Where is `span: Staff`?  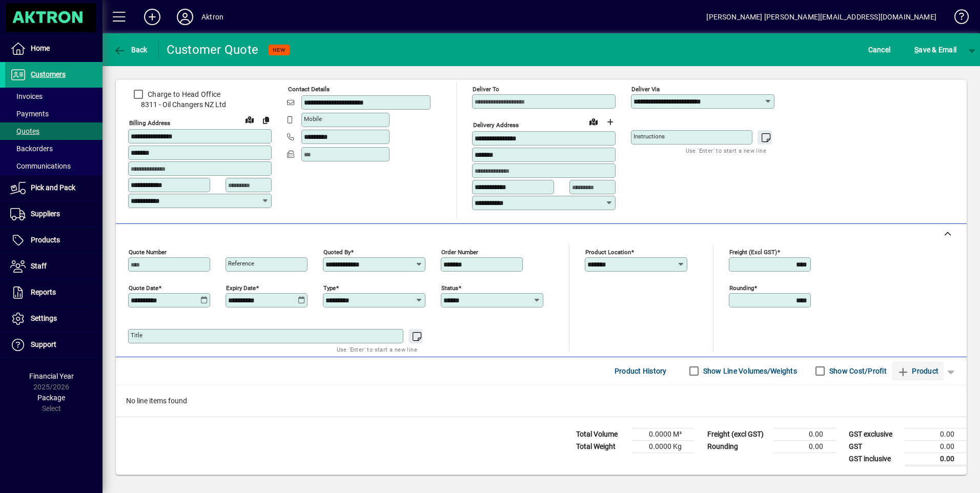
span: Staff is located at coordinates (39, 266).